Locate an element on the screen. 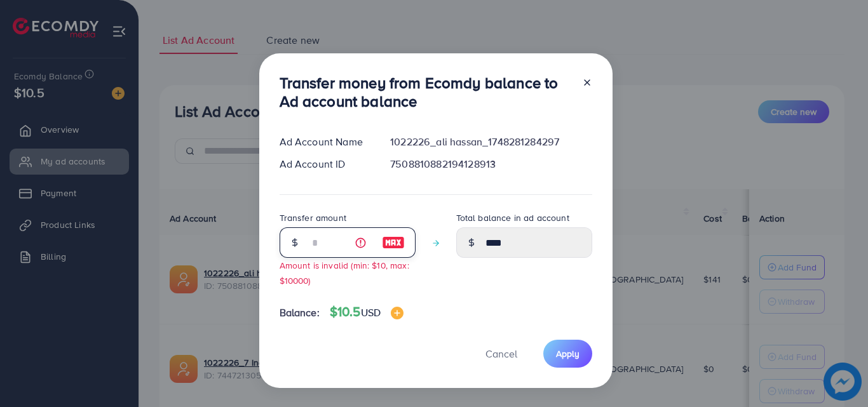  span: USD is located at coordinates (370, 313).